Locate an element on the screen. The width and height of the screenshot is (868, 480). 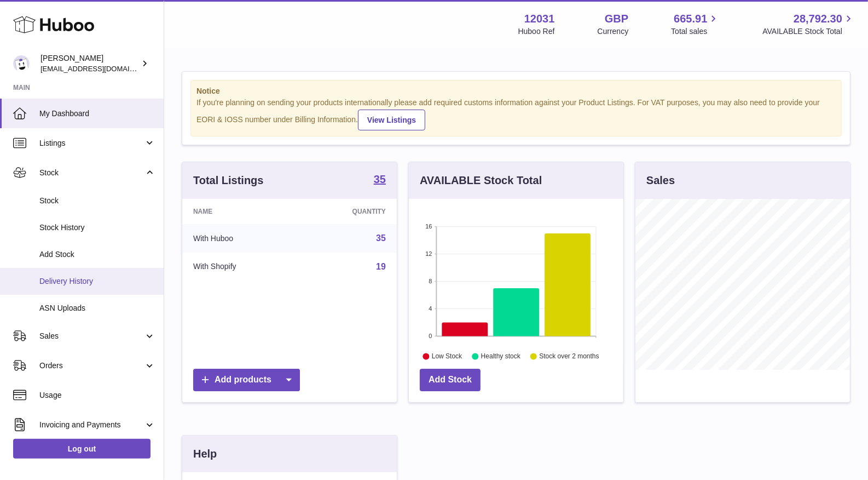
span: Total sales is located at coordinates (695, 31).